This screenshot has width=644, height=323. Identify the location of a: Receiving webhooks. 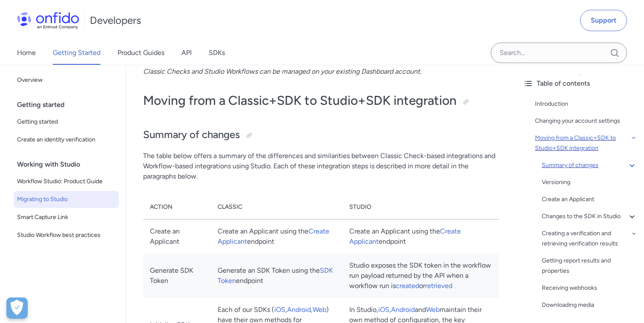
(589, 288).